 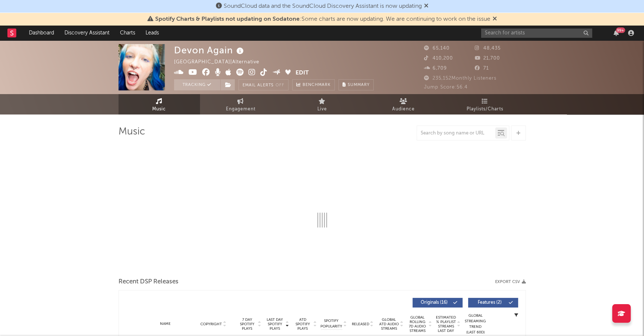 What do you see at coordinates (487, 58) in the screenshot?
I see `span: 21,700` at bounding box center [487, 58].